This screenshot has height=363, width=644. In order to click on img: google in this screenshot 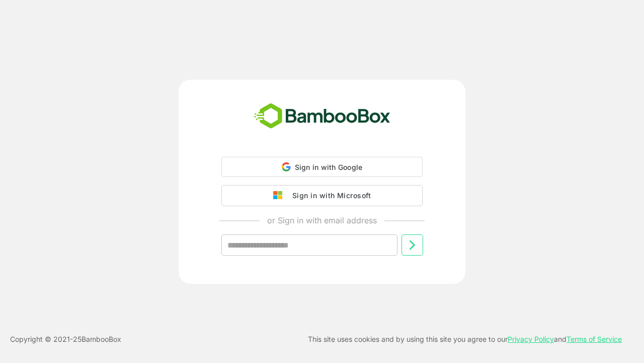, I will do `click(280, 195)`.